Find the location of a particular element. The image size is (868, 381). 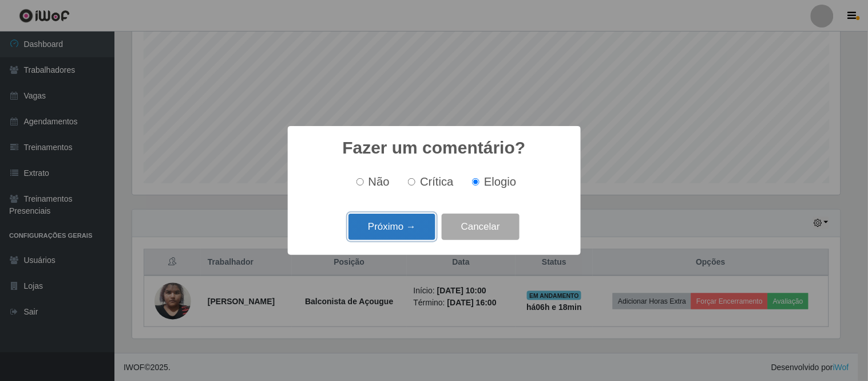

input: Não is located at coordinates (360, 181).